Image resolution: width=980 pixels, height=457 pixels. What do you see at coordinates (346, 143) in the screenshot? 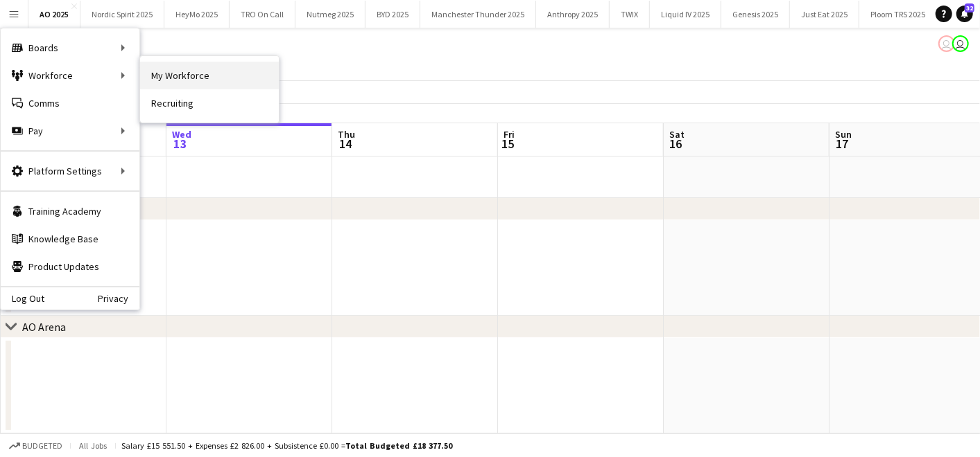
I see `span: 14` at bounding box center [346, 143].